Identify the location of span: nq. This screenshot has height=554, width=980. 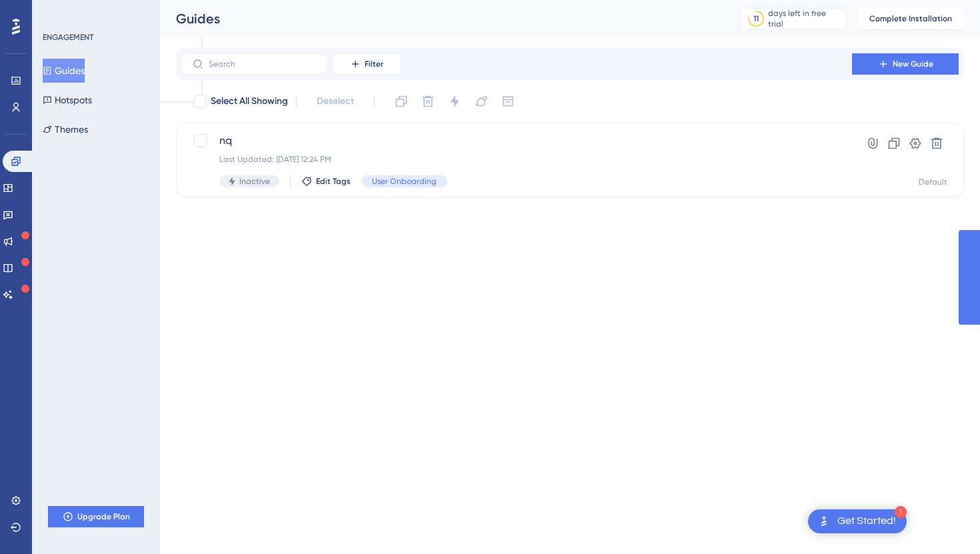
(517, 141).